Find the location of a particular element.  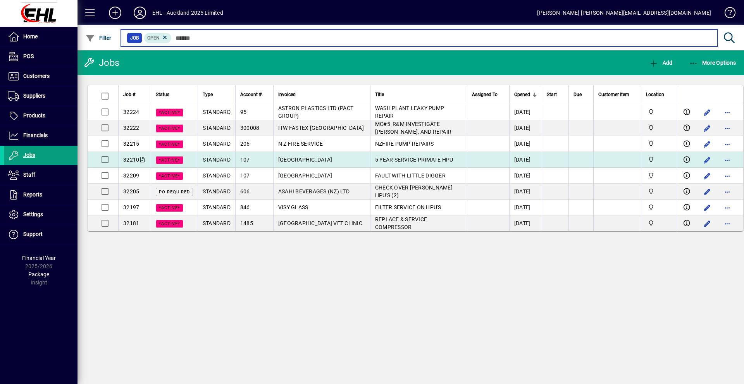

span: Customer Item is located at coordinates (614, 95).